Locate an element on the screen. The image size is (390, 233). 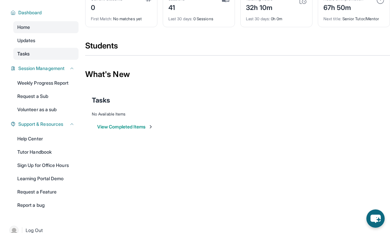
a: Request a Feature is located at coordinates (46, 192).